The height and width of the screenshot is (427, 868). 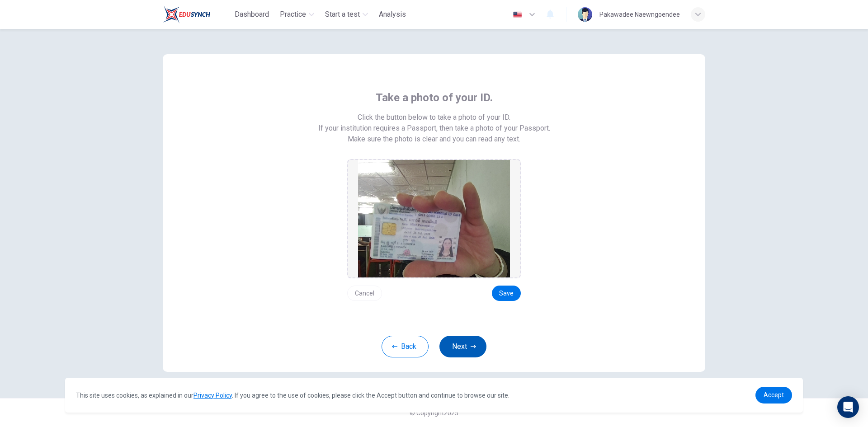 I want to click on span: Practice, so click(x=293, y=14).